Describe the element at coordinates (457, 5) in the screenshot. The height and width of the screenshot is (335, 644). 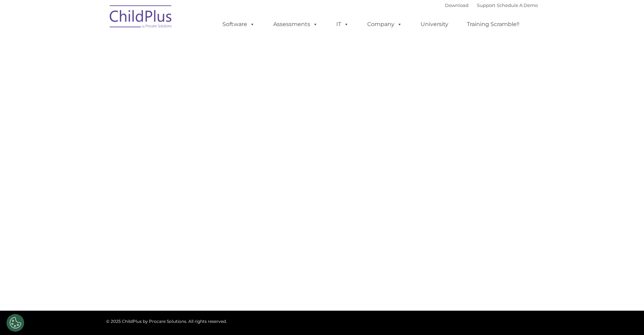
I see `a: Download` at that location.